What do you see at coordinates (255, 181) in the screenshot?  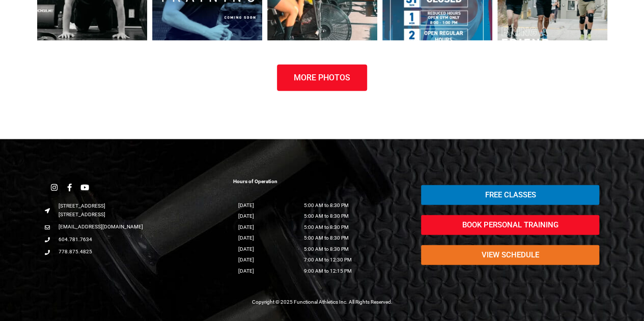 I see `strong: Hours of Operation` at bounding box center [255, 181].